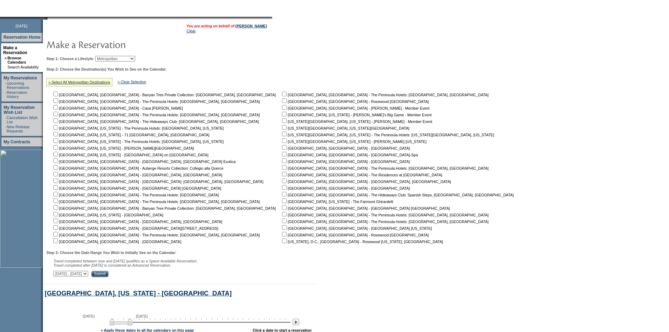 The width and height of the screenshot is (669, 332). What do you see at coordinates (46, 18) in the screenshot?
I see `img: promoShadowLeftCorner.gif` at bounding box center [46, 18].